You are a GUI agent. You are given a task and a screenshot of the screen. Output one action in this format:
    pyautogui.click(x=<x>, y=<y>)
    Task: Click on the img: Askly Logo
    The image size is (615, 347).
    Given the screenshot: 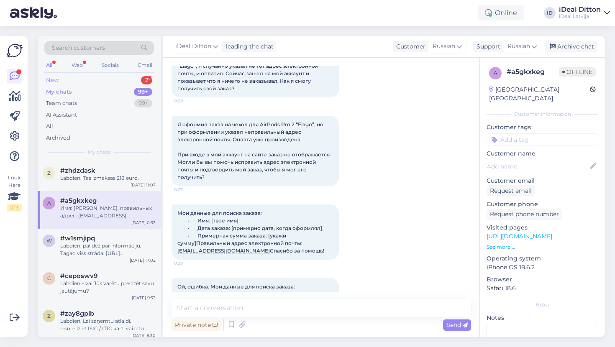 What is the action you would take?
    pyautogui.click(x=15, y=51)
    